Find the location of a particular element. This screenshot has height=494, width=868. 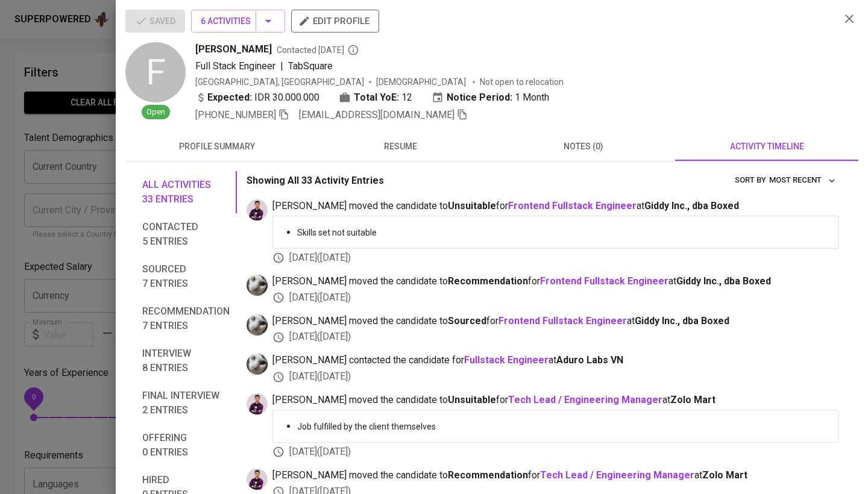

span: 12 is located at coordinates (407, 98).